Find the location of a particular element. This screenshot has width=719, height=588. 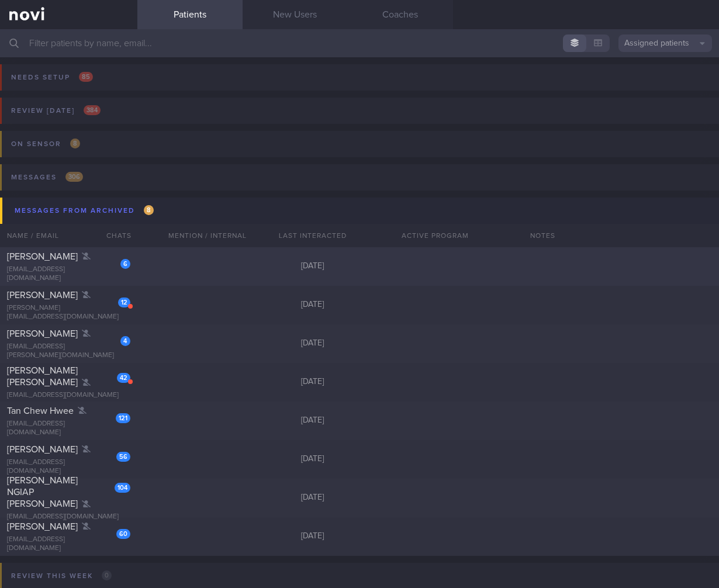

div: Last Interacted is located at coordinates (313, 235).